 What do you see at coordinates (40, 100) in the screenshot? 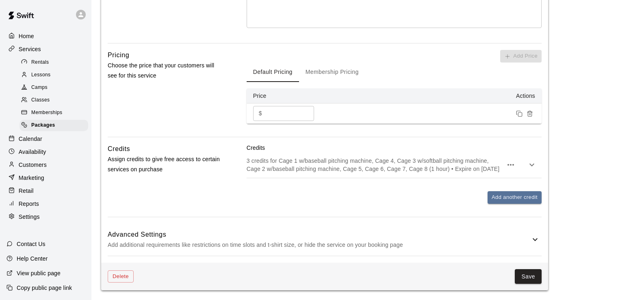
I see `span: Classes` at bounding box center [40, 100].